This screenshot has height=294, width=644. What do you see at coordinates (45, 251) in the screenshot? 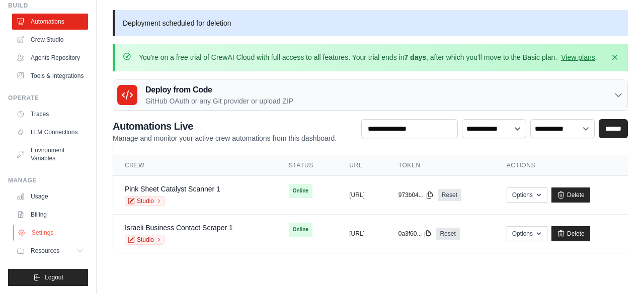
I see `span: Resources` at bounding box center [45, 251].